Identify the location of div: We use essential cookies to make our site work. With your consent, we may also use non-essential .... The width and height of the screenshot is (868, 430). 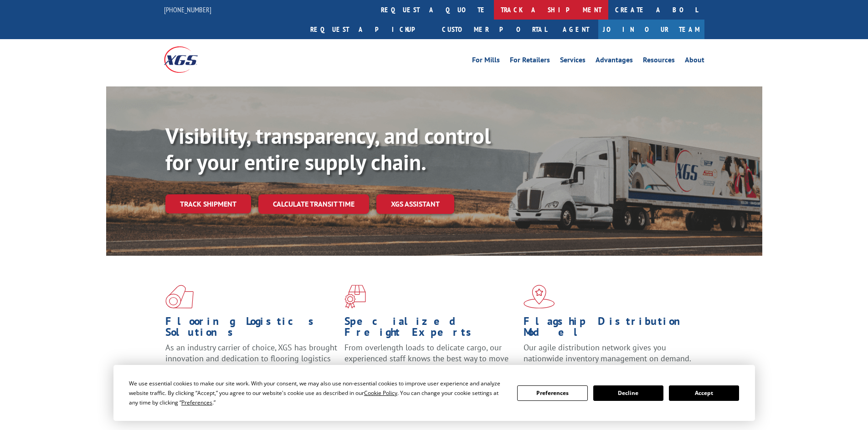
(318, 393).